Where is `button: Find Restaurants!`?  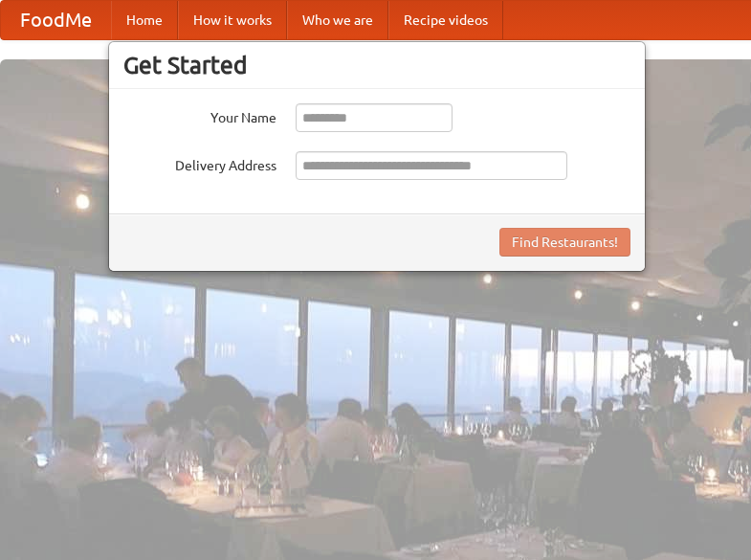 button: Find Restaurants! is located at coordinates (565, 243).